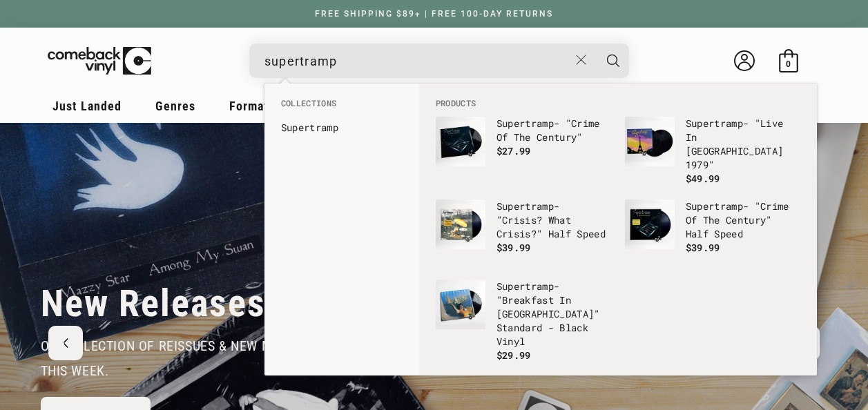 This screenshot has width=868, height=410. What do you see at coordinates (341, 107) in the screenshot?
I see `li: Collections` at bounding box center [341, 107].